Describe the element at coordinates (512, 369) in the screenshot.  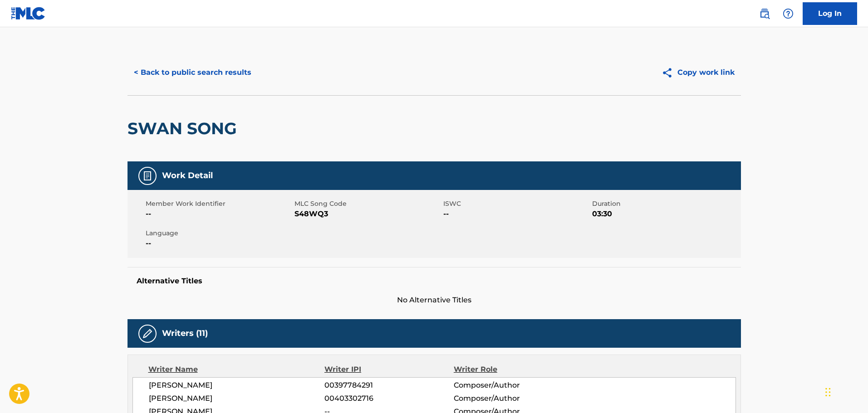
I see `div: Writer Role` at that location.